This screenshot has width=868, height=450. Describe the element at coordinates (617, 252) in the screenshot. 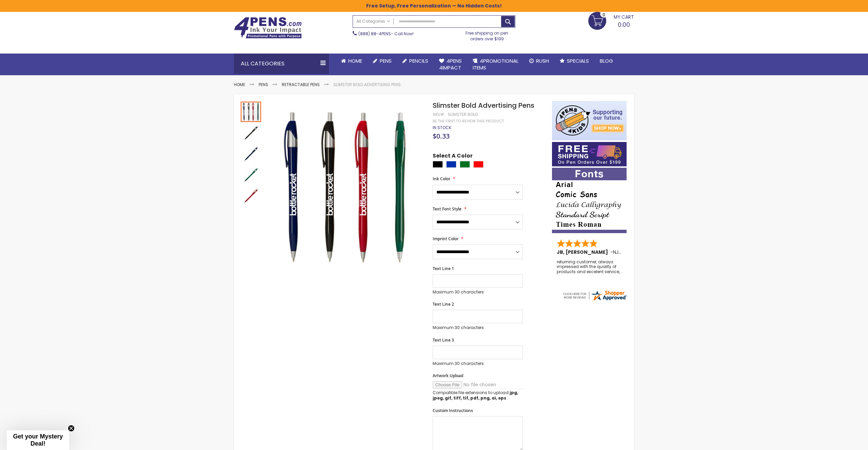

I see `span: NJ` at that location.